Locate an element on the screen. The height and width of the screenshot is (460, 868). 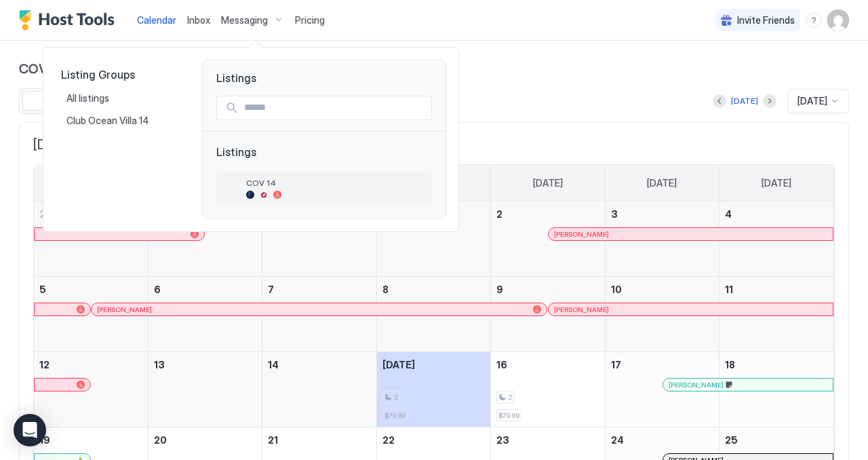
span: All listings is located at coordinates (89, 99).